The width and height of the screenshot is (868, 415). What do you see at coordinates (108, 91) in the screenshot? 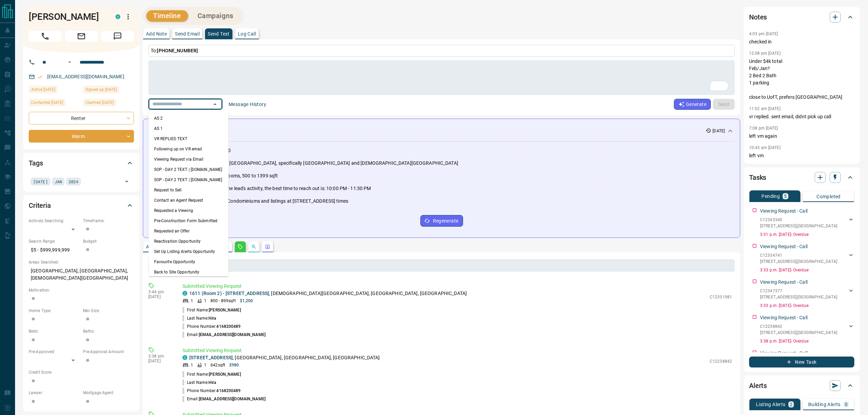
I see `div: Thu Apr 13 2023` at bounding box center [108, 91].